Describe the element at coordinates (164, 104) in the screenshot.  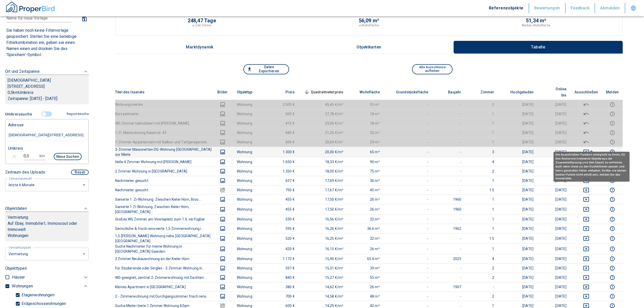
I see `th: Wohnung mieten` at that location.